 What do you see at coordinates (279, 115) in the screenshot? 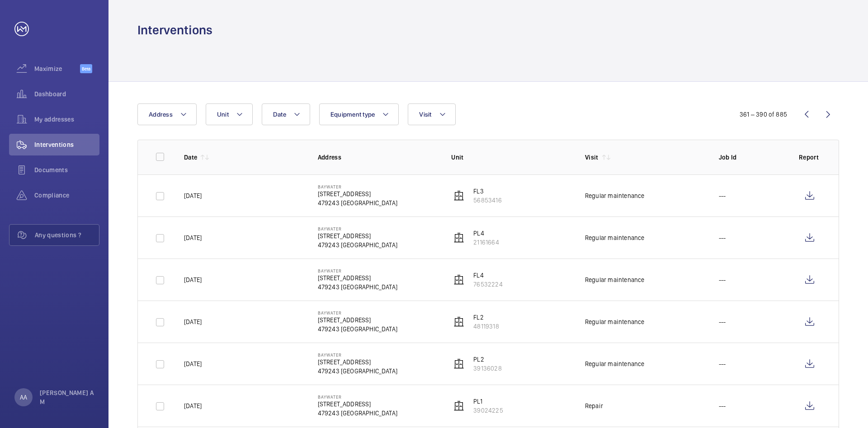
I see `span: Date` at bounding box center [279, 115].